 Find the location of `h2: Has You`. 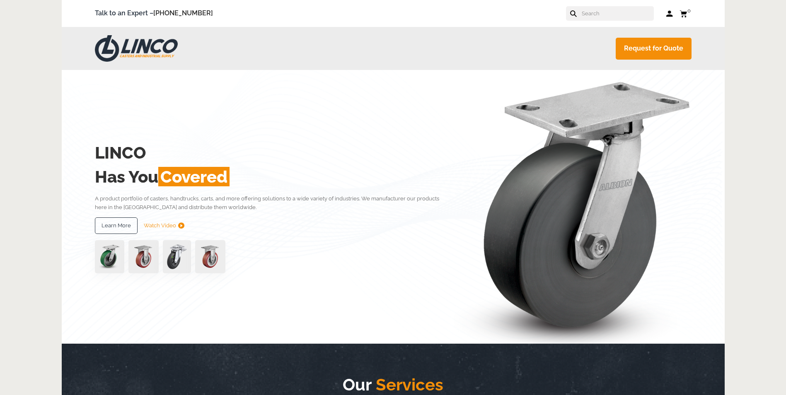

h2: Has You is located at coordinates (273, 177).